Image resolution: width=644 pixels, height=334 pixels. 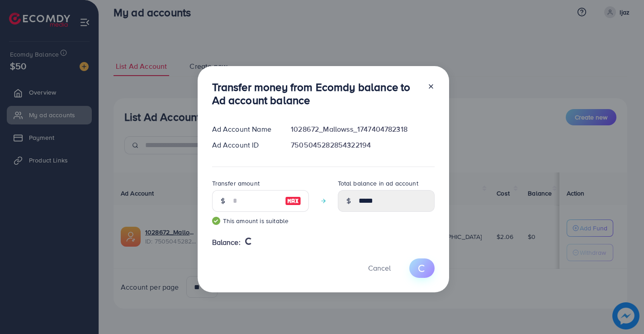 I want to click on div: Ad Account ID, so click(x=244, y=144).